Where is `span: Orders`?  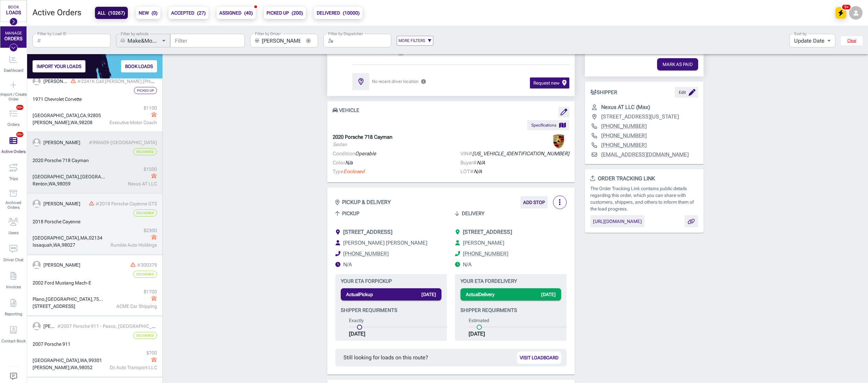
span: Orders is located at coordinates (14, 124).